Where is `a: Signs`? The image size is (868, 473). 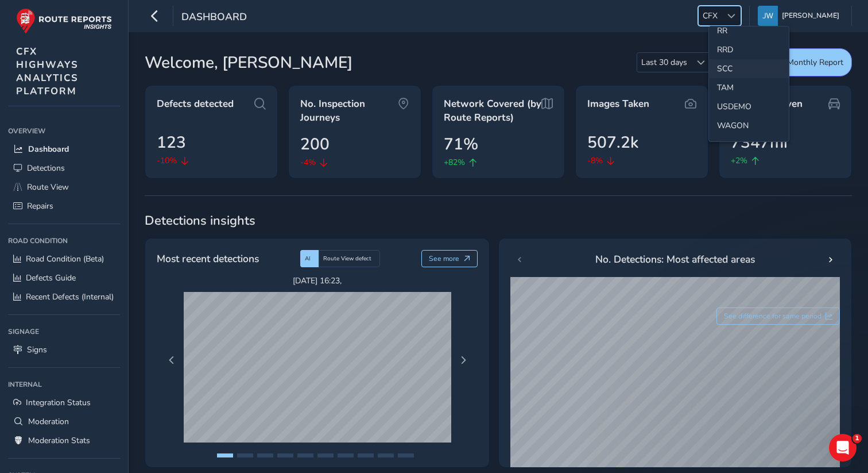
a: Signs is located at coordinates (64, 349).